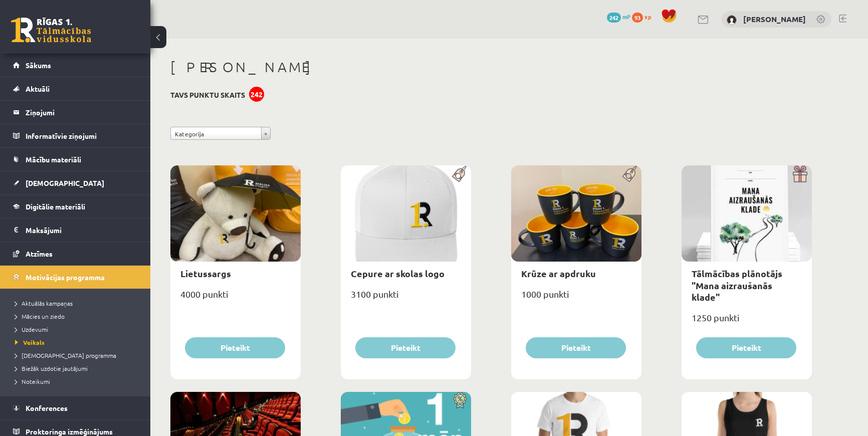 Image resolution: width=868 pixels, height=436 pixels. I want to click on span: xp, so click(648, 17).